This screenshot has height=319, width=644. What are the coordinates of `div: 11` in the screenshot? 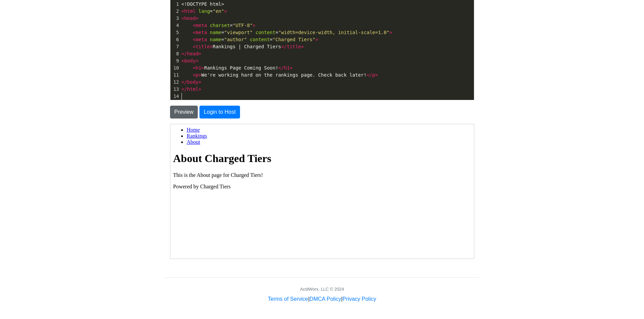 It's located at (175, 75).